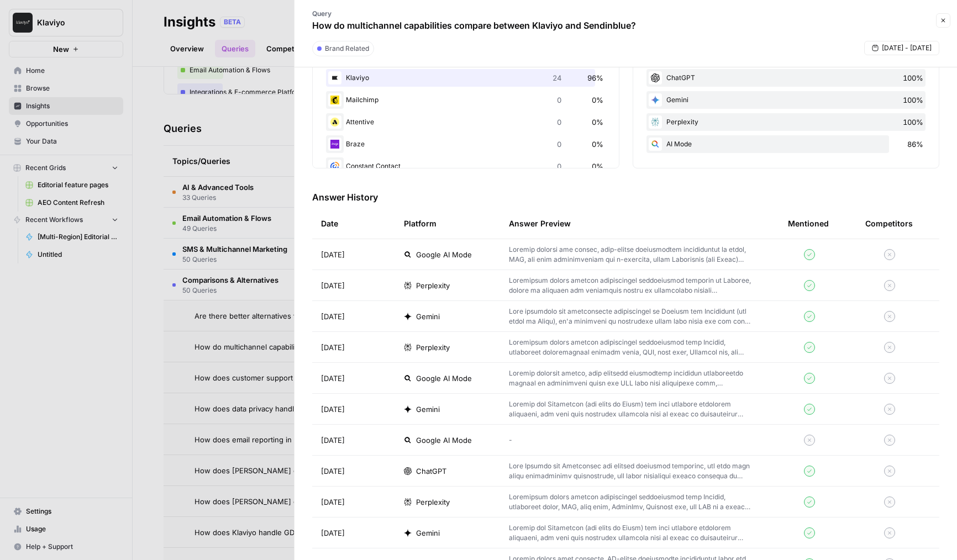 The width and height of the screenshot is (957, 560). What do you see at coordinates (335, 78) in the screenshot?
I see `img: d03zj4el0aa7txopwdneenoutvcu` at bounding box center [335, 78].